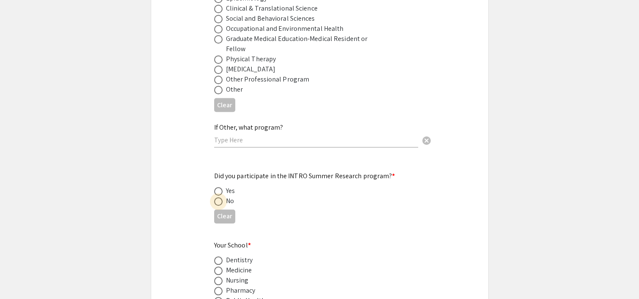  I want to click on input: Type Here, so click(316, 140).